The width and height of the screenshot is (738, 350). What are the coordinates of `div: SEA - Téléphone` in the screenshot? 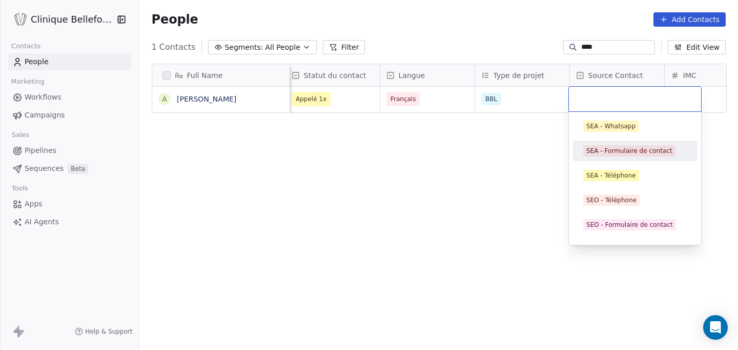 It's located at (611, 175).